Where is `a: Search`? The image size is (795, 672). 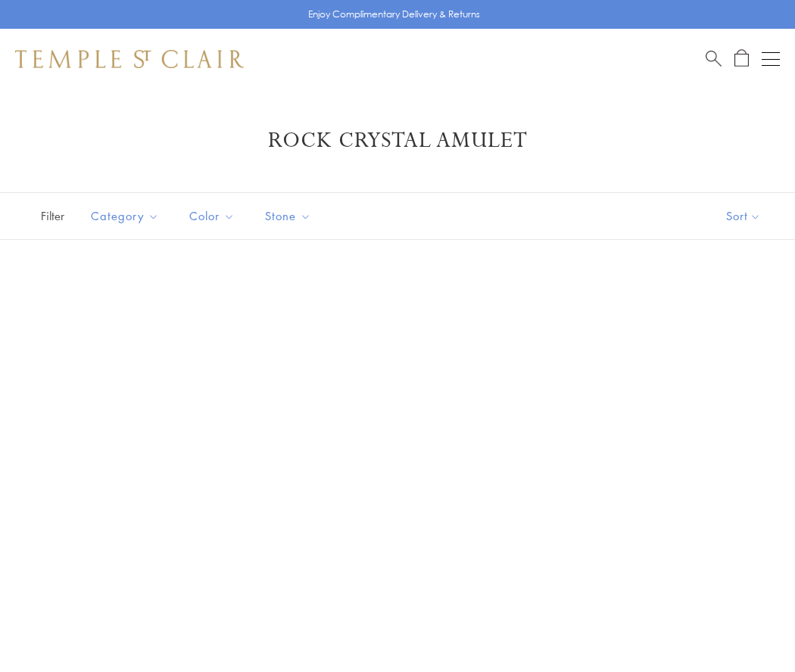
a: Search is located at coordinates (713, 59).